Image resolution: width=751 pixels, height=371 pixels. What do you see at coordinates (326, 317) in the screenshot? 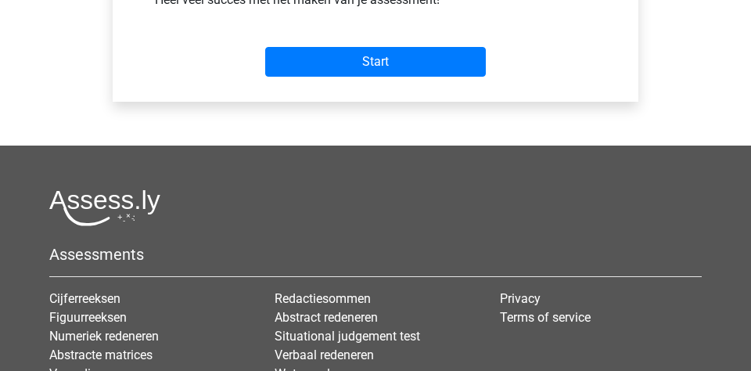
I see `a: Abstract redeneren` at bounding box center [326, 317].